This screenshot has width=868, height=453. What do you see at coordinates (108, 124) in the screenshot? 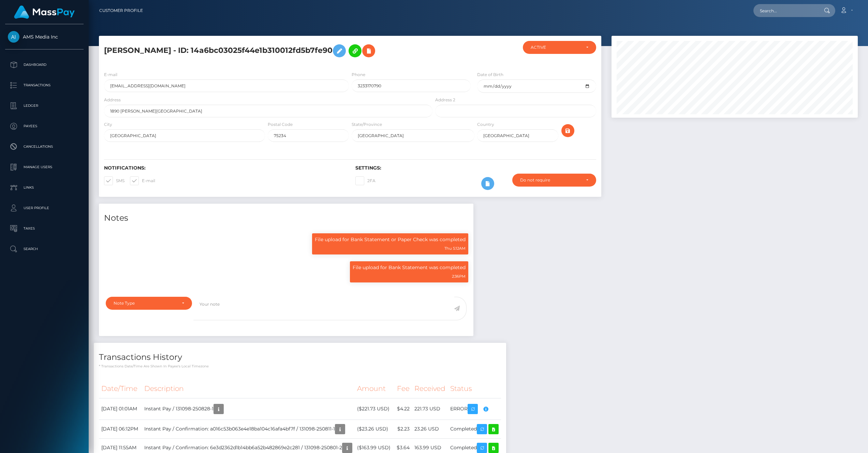
I see `label: City` at bounding box center [108, 124].